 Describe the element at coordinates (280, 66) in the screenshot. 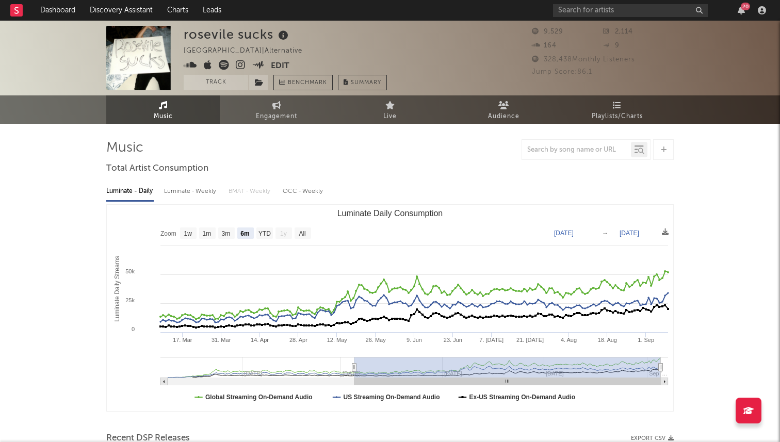

I see `button: Edit` at that location.